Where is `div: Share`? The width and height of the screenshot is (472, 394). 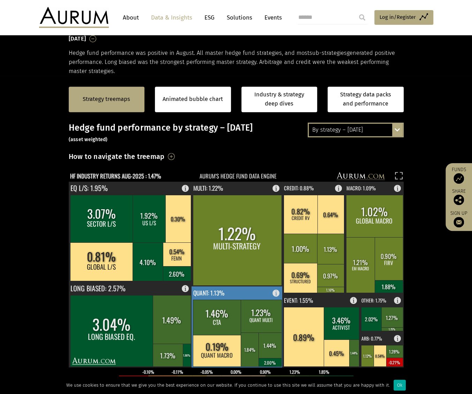
div: Share is located at coordinates (459, 197).